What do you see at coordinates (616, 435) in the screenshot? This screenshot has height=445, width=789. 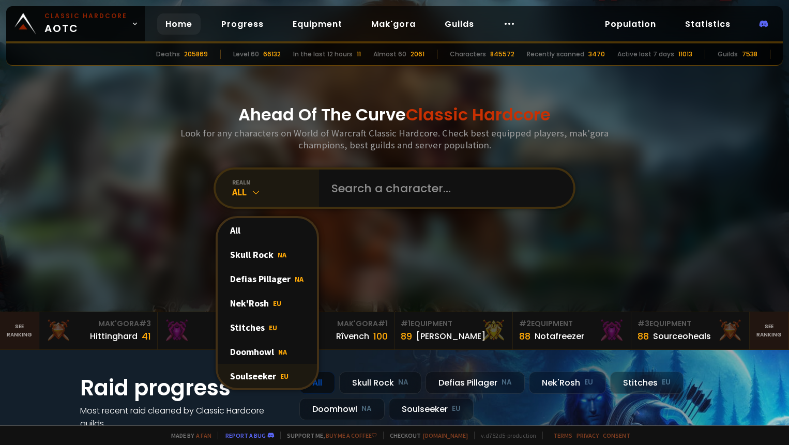 I see `a: Consent` at bounding box center [616, 435].